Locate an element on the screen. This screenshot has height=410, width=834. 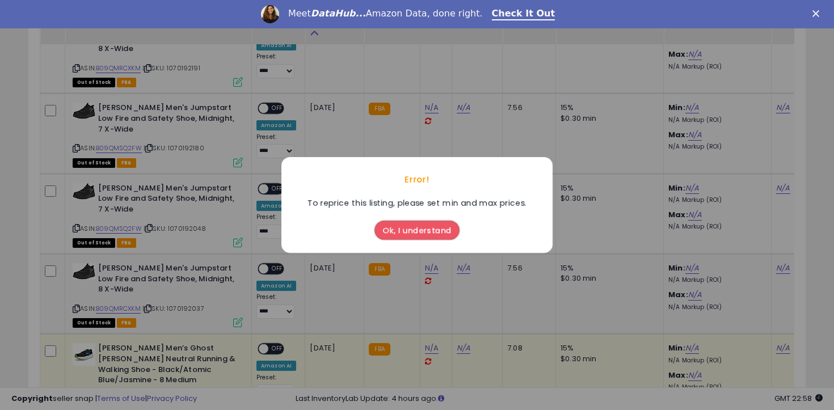
div: Close is located at coordinates (818, 14).